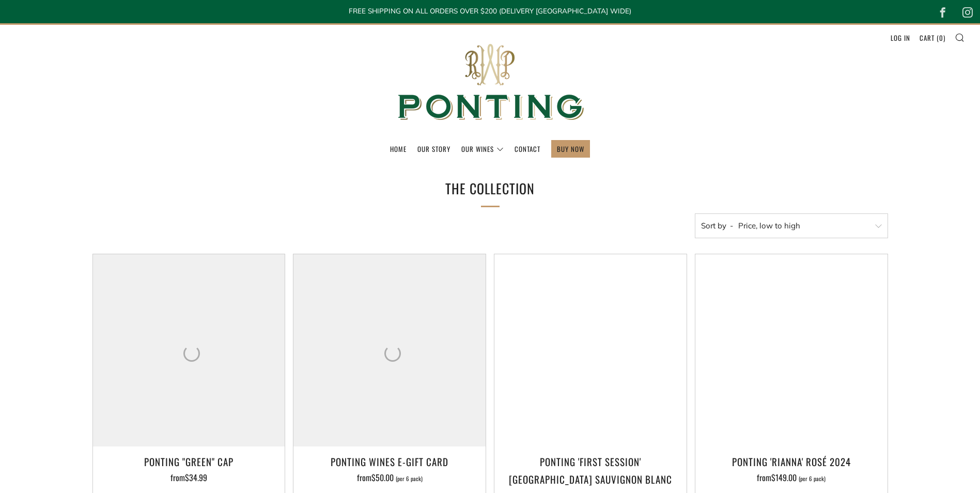  I want to click on a: Our Story, so click(434, 149).